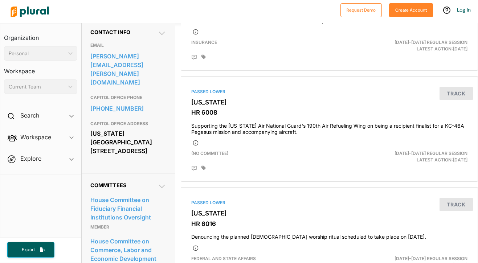 This screenshot has height=263, width=478. Describe the element at coordinates (31, 250) in the screenshot. I see `button: Export` at that location.